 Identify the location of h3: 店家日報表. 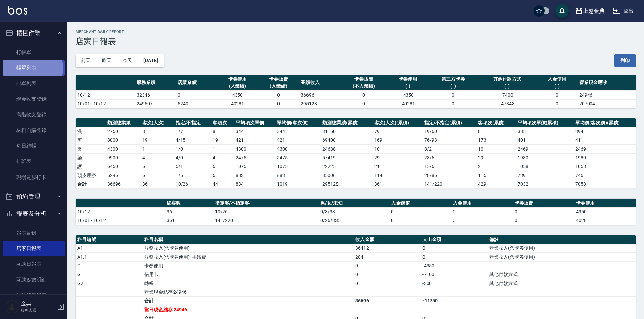
(356, 42).